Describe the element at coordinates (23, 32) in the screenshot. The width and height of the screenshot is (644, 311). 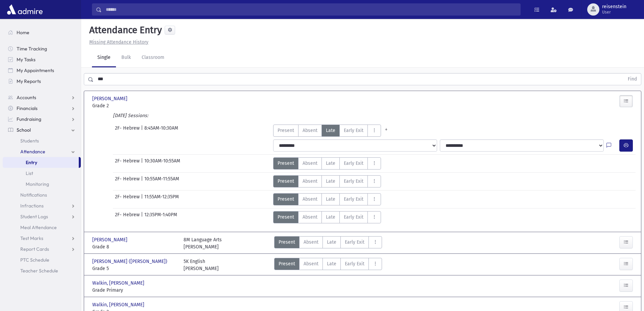
I see `span: Home` at that location.